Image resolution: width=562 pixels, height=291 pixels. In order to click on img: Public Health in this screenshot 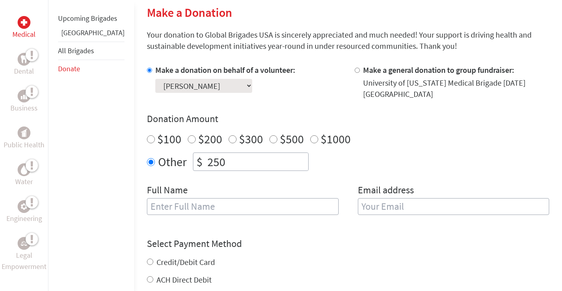, I will do `click(24, 133)`.